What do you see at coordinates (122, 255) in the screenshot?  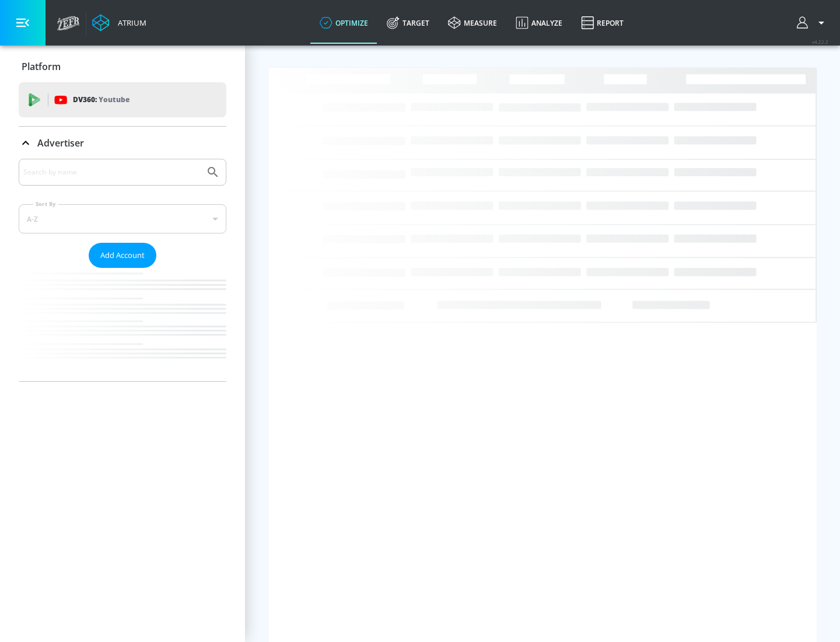 I see `span: Add Account` at bounding box center [122, 255].